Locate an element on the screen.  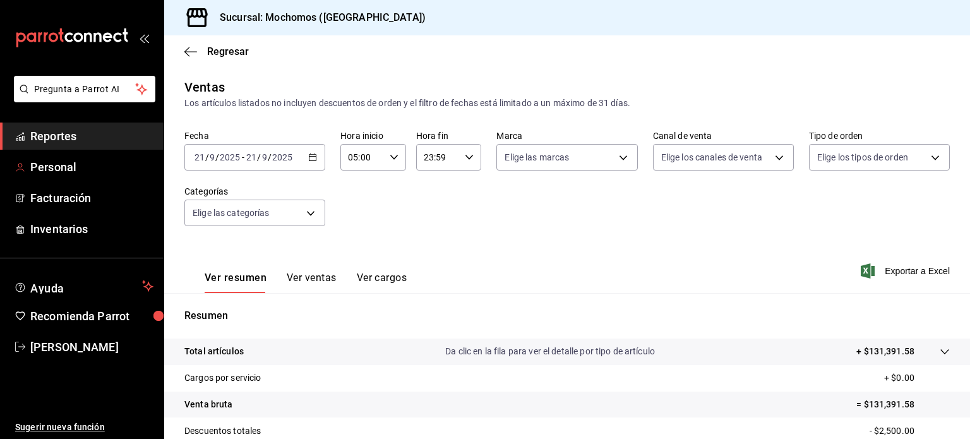
label: Tipo de orden is located at coordinates (879, 136).